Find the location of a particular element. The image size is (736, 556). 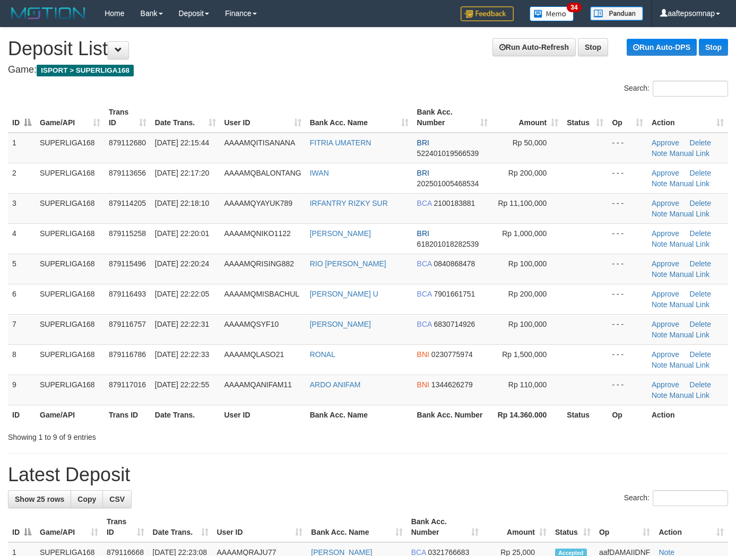

img: Button%20Memo.svg is located at coordinates (552, 14).